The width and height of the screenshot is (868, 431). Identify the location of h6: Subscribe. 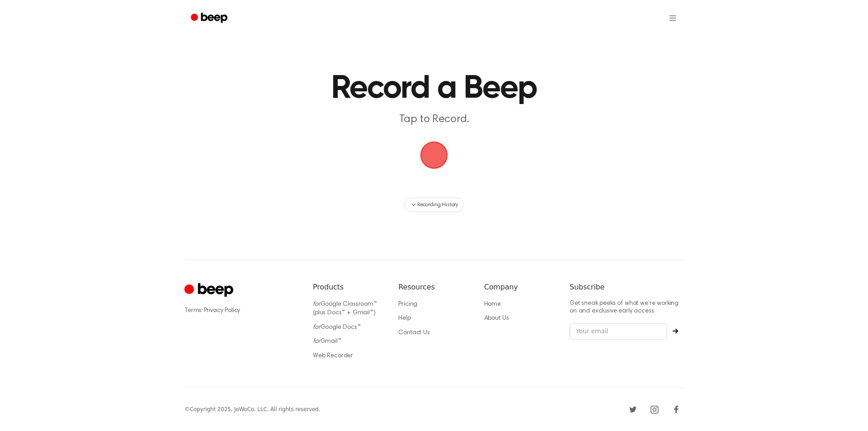
(627, 287).